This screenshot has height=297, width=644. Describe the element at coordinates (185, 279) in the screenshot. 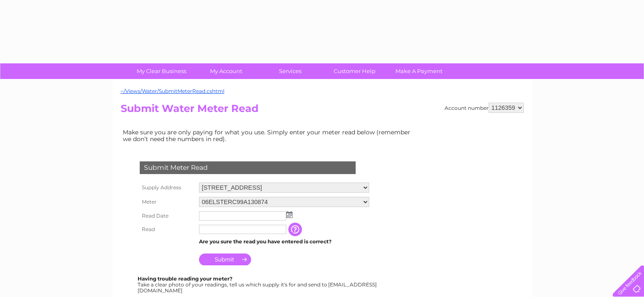

I see `b: Having trouble reading your meter?` at that location.